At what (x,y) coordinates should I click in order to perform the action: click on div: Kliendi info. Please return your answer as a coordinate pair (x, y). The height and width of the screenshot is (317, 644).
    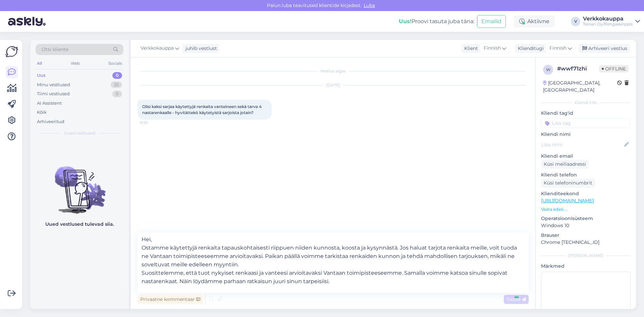
    Looking at the image, I should click on (586, 103).